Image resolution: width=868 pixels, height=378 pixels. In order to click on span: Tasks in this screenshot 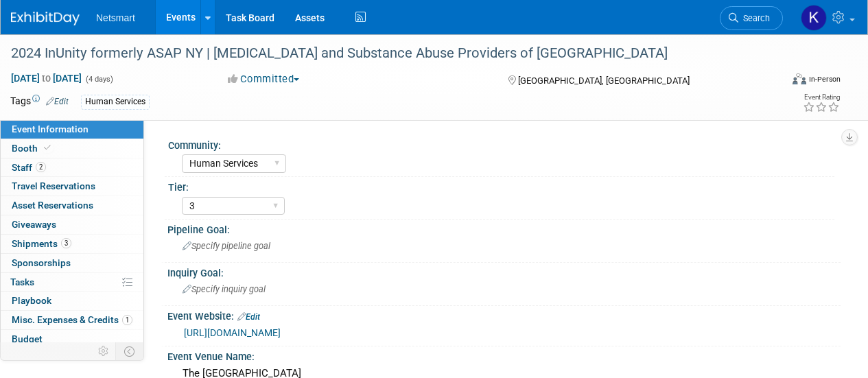, I will do `click(22, 283)`.